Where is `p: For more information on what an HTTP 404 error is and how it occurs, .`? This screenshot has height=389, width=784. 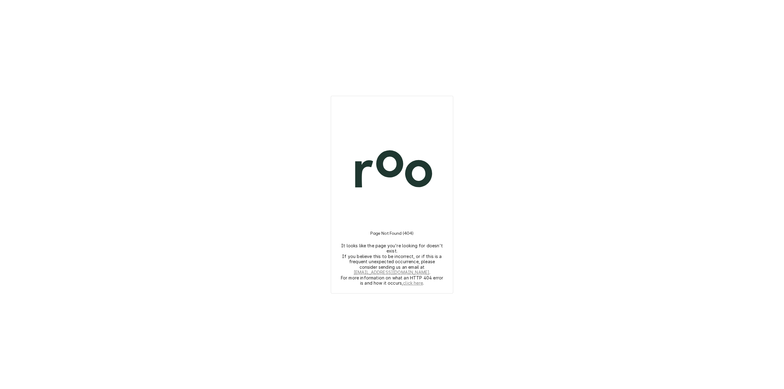
p: For more information on what an HTTP 404 error is and how it occurs, . is located at coordinates (392, 281).